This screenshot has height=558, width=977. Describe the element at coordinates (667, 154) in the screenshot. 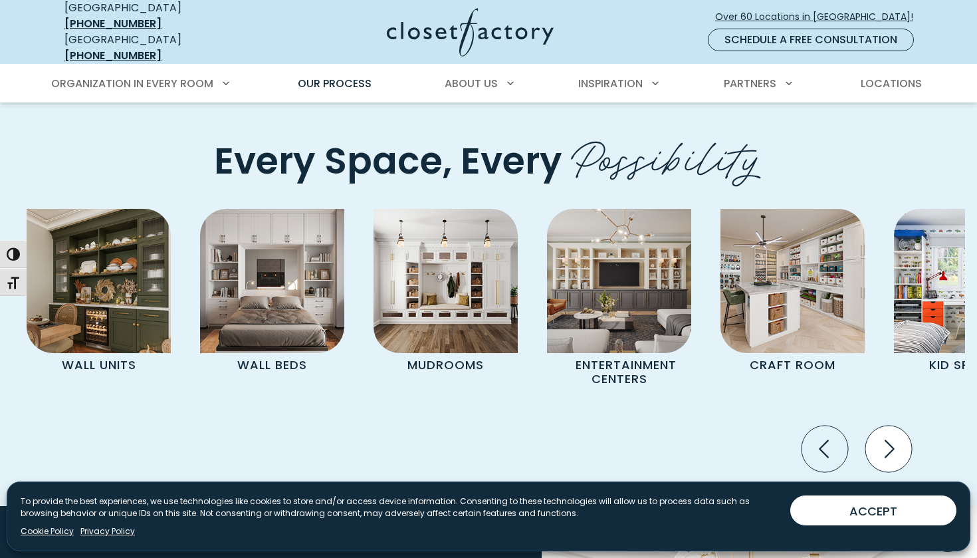

I see `span: Possibility` at that location.